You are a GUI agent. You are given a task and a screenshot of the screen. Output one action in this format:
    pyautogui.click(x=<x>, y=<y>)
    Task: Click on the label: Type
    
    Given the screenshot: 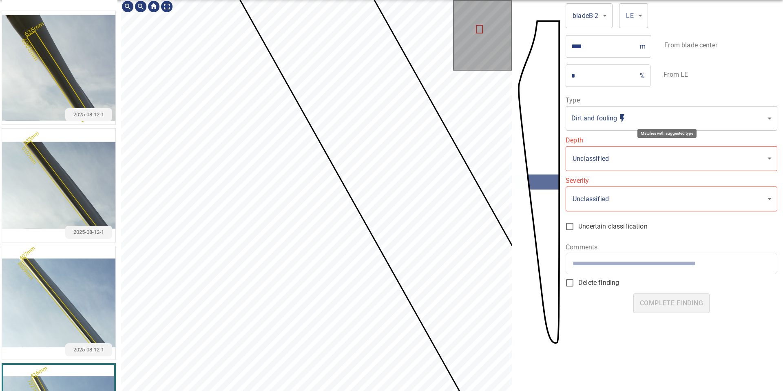 What is the action you would take?
    pyautogui.click(x=671, y=100)
    